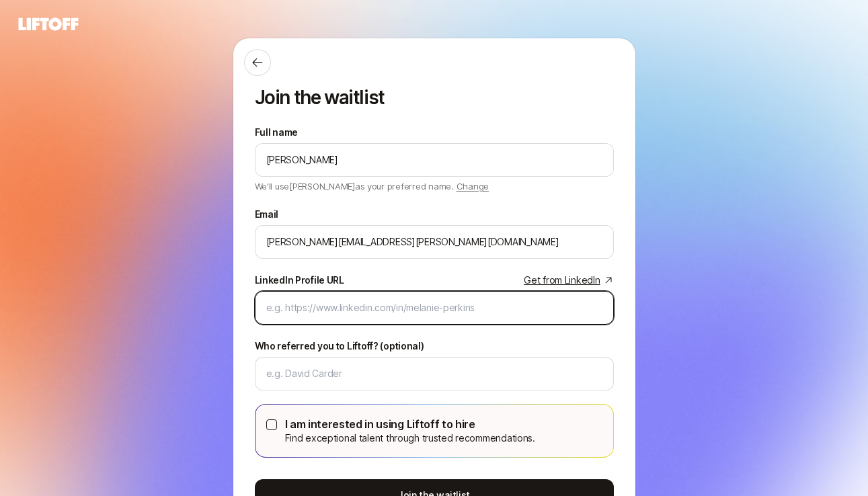 This screenshot has height=496, width=868. Describe the element at coordinates (473, 186) in the screenshot. I see `span: Change` at that location.